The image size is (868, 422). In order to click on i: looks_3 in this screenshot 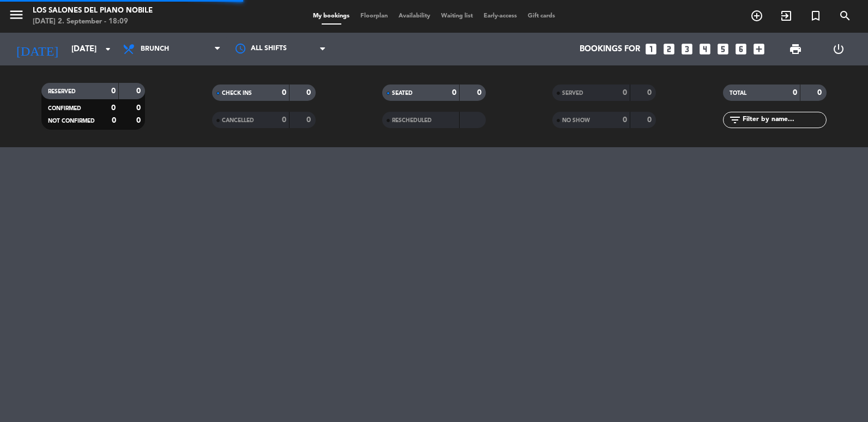, I will do `click(687, 49)`.